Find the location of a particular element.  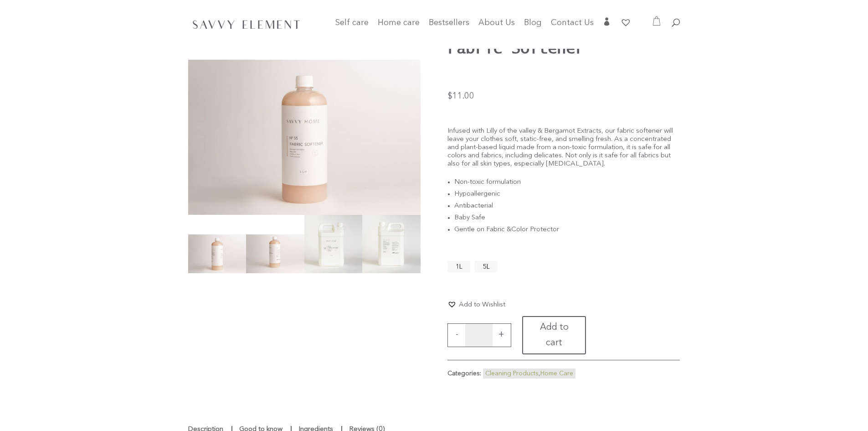

span: Non-toxic formulation is located at coordinates (487, 182).